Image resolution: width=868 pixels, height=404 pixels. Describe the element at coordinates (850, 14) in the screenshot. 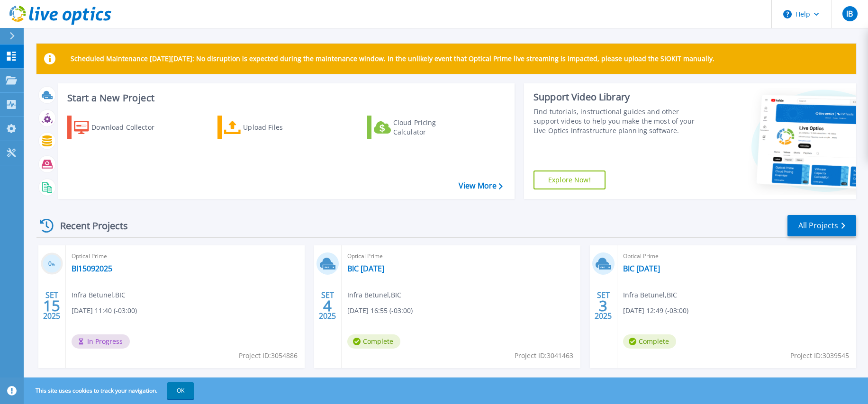

I see `span: IB` at that location.